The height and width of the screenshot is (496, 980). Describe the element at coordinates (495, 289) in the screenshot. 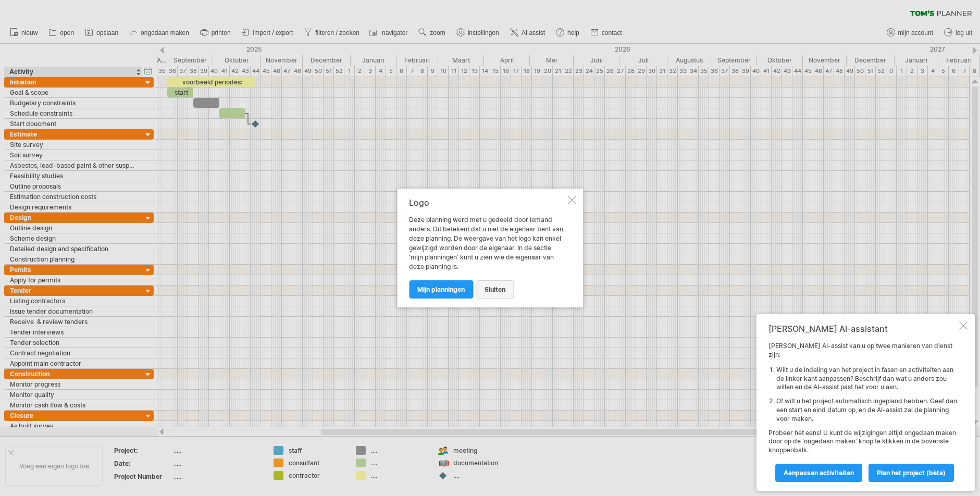

I see `a: sluiten` at that location.